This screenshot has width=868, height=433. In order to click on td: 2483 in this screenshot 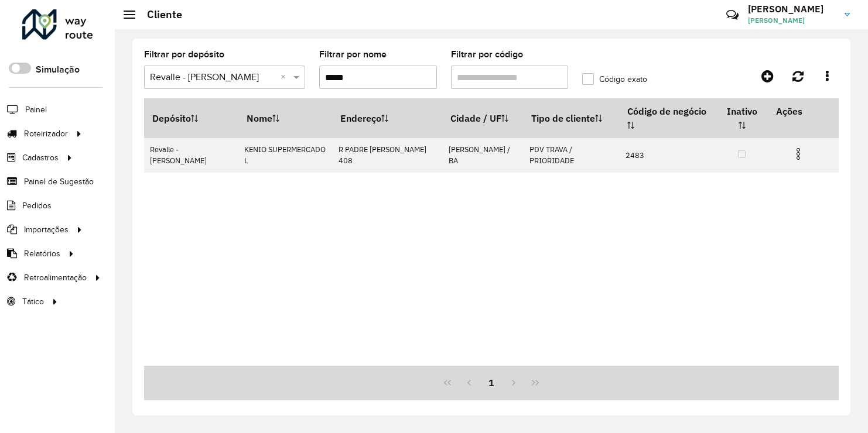, I will do `click(668, 155)`.